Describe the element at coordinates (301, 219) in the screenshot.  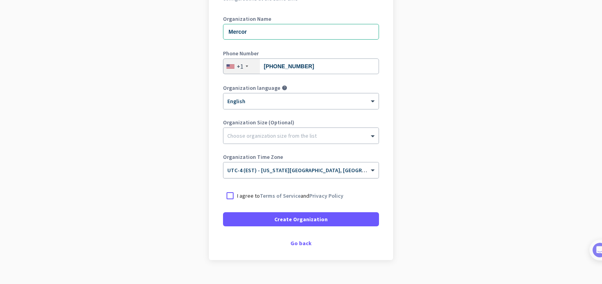
I see `span: Create Organization` at that location.